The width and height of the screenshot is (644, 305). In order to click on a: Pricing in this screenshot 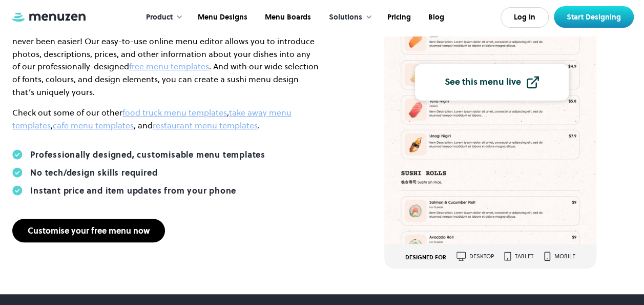, I will do `click(399, 18)`.